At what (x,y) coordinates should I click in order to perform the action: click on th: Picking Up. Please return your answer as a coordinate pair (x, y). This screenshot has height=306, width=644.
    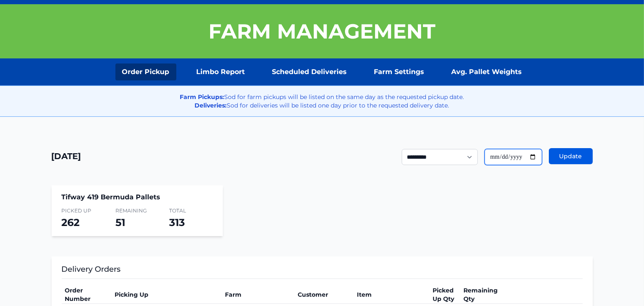
    Looking at the image, I should click on (166, 294).